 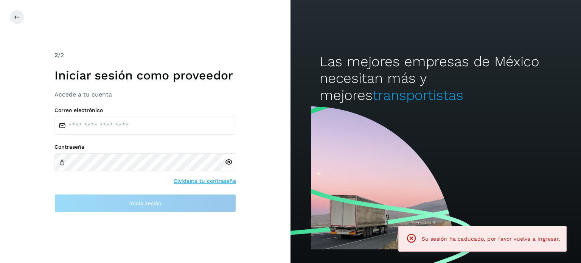 I want to click on span: Su sesión ha caducado, por favor vuelva a ingresar., so click(x=491, y=239).